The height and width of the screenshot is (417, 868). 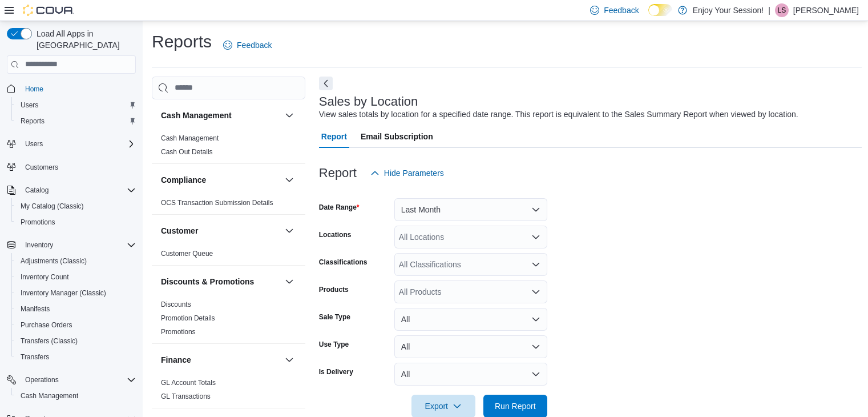 I want to click on span: Hide Parameters, so click(x=414, y=173).